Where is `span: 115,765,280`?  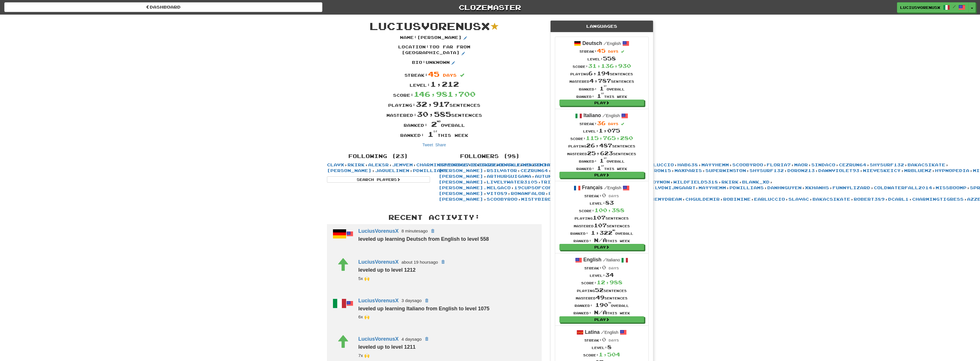
span: 115,765,280 is located at coordinates (610, 138).